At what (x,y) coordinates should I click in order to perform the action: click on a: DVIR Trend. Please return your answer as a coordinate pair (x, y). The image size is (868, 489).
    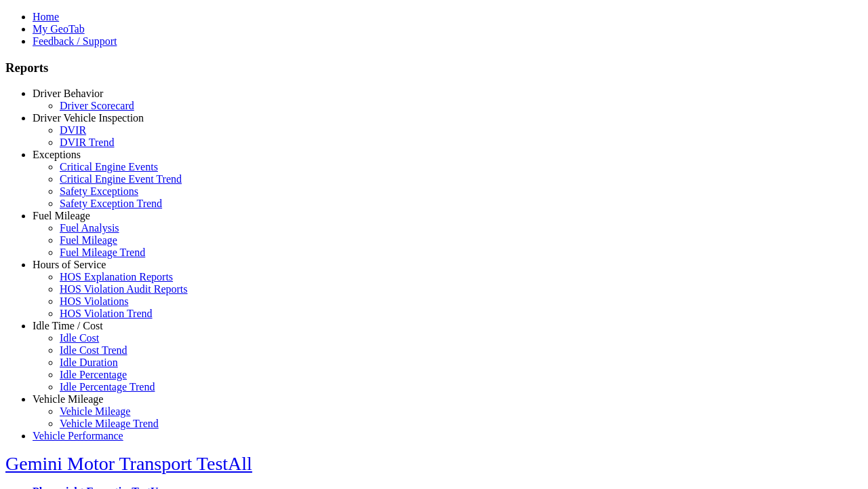
    Looking at the image, I should click on (87, 142).